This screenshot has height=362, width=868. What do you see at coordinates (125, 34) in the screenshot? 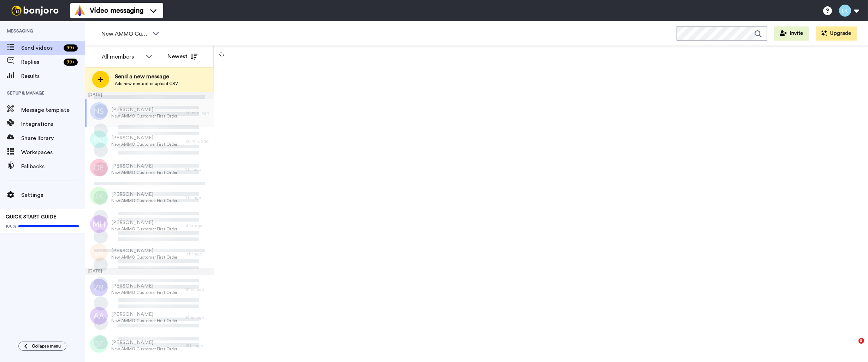
I see `span: New AMMO Customers` at bounding box center [125, 34].